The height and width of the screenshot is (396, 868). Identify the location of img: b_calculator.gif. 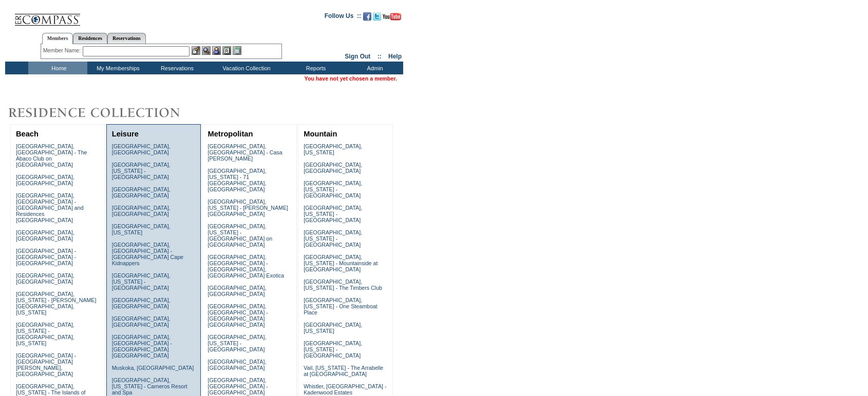
(237, 50).